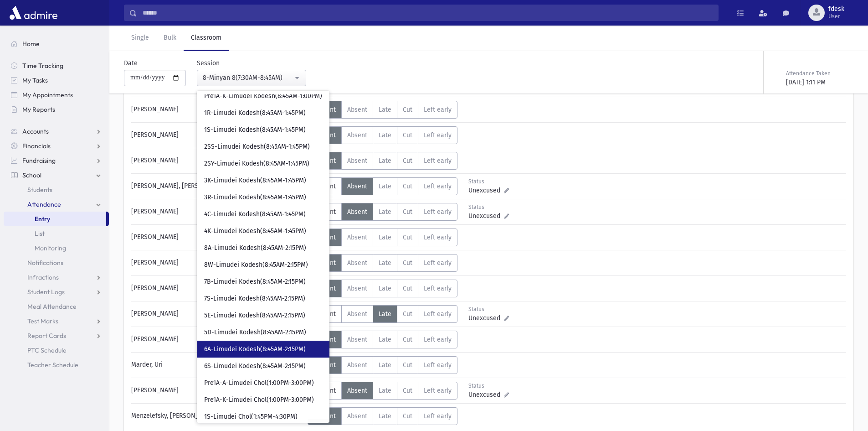 This screenshot has width=868, height=431. I want to click on span: Time Tracking, so click(43, 66).